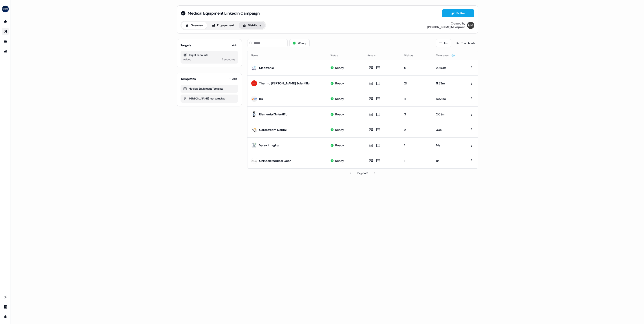 This screenshot has height=324, width=644. What do you see at coordinates (5, 297) in the screenshot?
I see `a: Go to integrations` at bounding box center [5, 297].